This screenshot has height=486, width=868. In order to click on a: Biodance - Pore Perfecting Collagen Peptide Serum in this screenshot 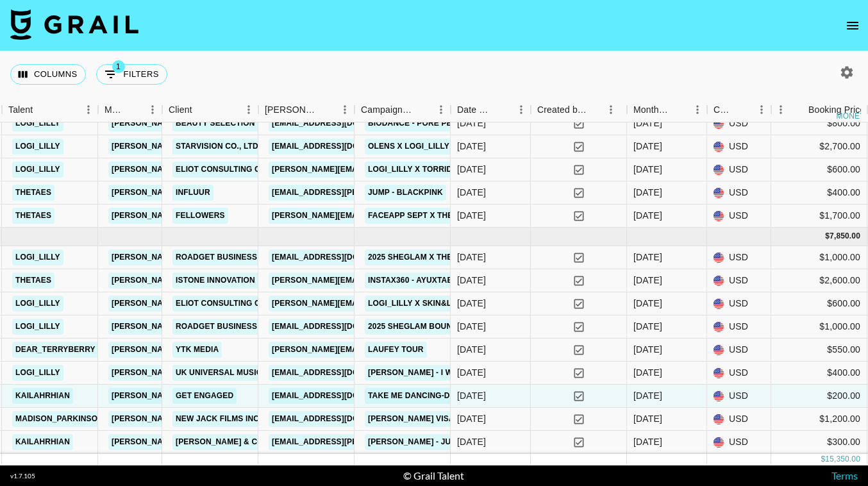, I will do `click(486, 123)`.